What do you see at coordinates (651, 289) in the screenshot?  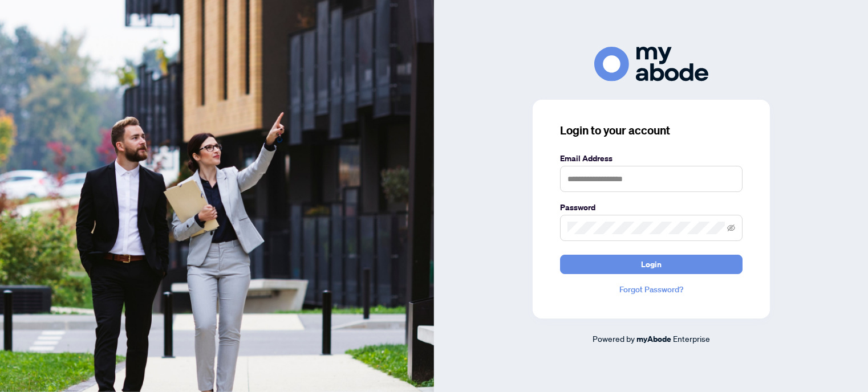 I see `a: Forgot Password?` at bounding box center [651, 289].